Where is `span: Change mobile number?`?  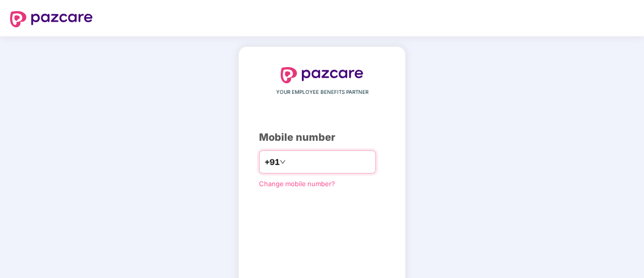
span: Change mobile number? is located at coordinates (297, 184).